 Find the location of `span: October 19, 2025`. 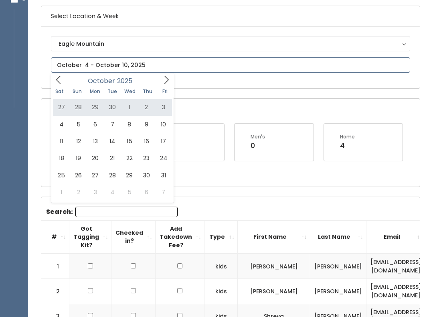

span: October 19, 2025 is located at coordinates (78, 158).